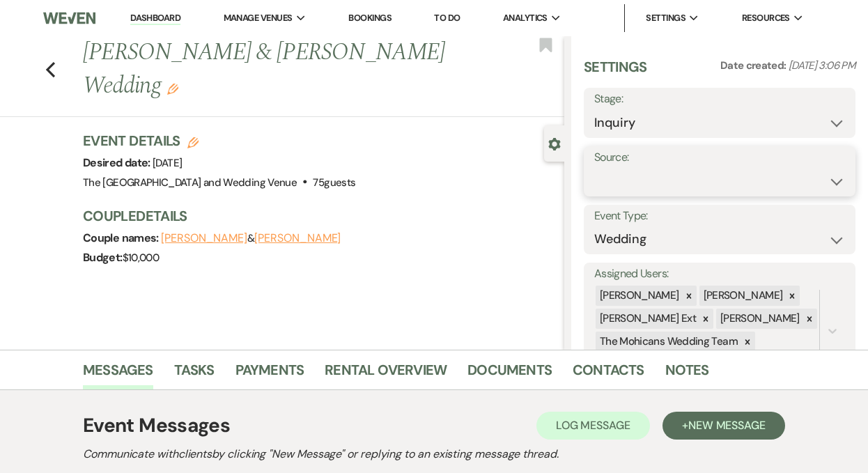 The image size is (868, 473). I want to click on label: Assigned Users:, so click(719, 273).